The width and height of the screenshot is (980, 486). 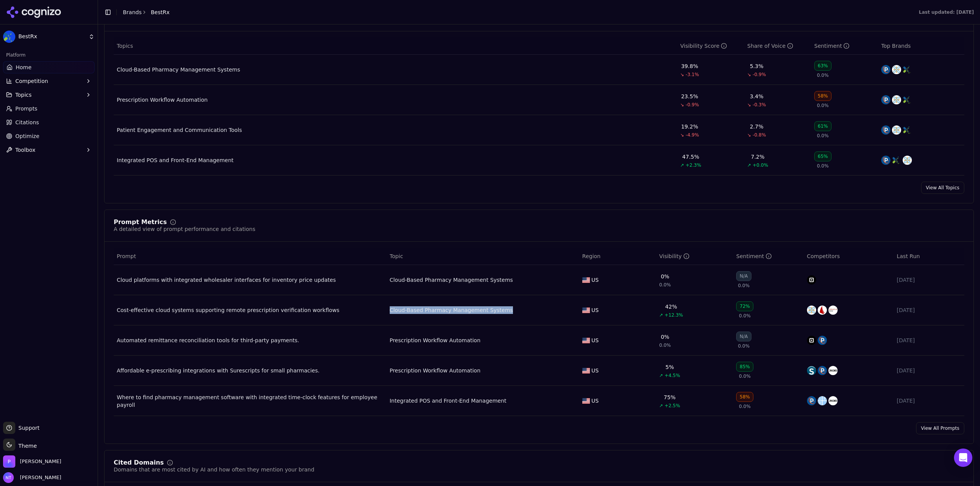 What do you see at coordinates (539, 332) in the screenshot?
I see `div: Data table` at bounding box center [539, 332].